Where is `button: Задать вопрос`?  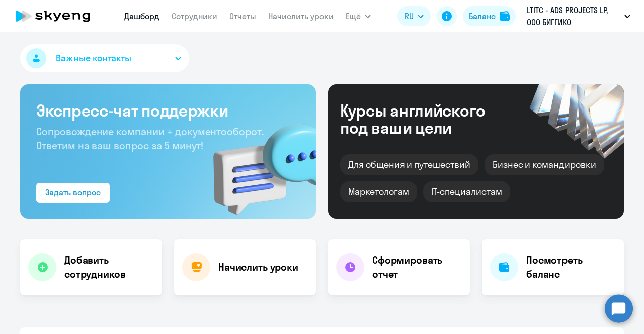 button: Задать вопрос is located at coordinates (73, 193).